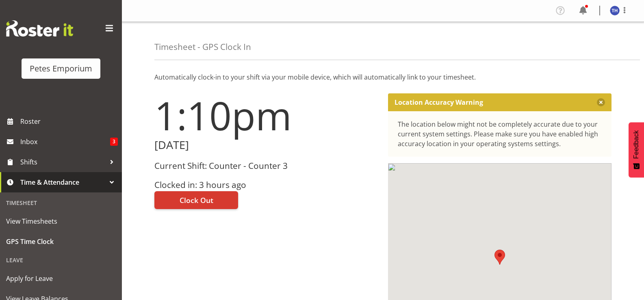 The image size is (644, 300). What do you see at coordinates (500, 134) in the screenshot?
I see `div: The location below might not be completely accurate due to your current system settings. Please m...` at bounding box center [500, 134].